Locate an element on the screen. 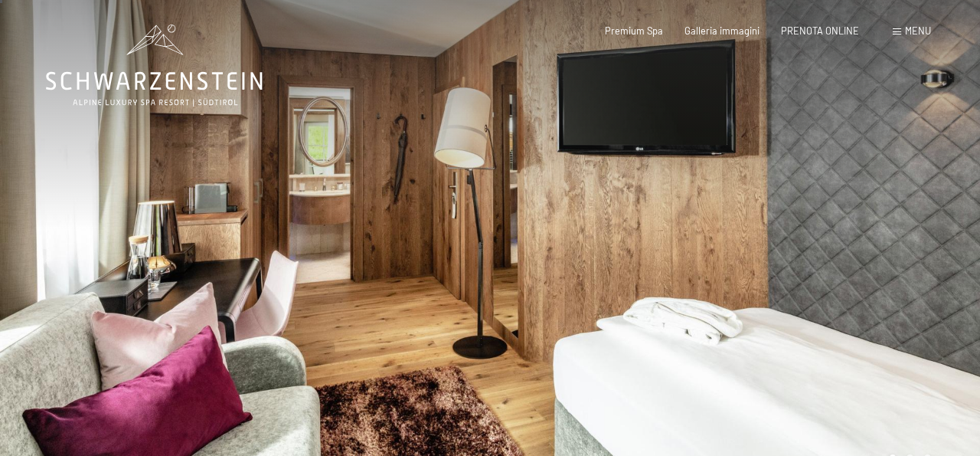 This screenshot has width=980, height=456. a: Galleria immagini is located at coordinates (722, 30).